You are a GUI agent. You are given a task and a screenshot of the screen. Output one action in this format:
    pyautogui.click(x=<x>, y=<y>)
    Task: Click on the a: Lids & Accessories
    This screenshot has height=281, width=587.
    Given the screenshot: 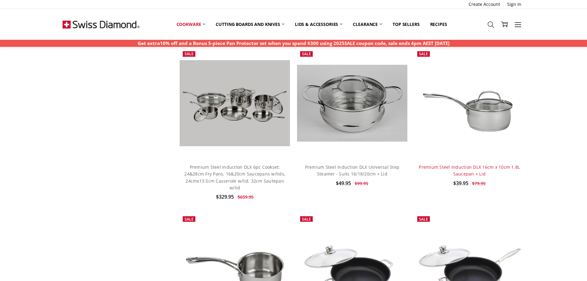 What is the action you would take?
    pyautogui.click(x=319, y=24)
    